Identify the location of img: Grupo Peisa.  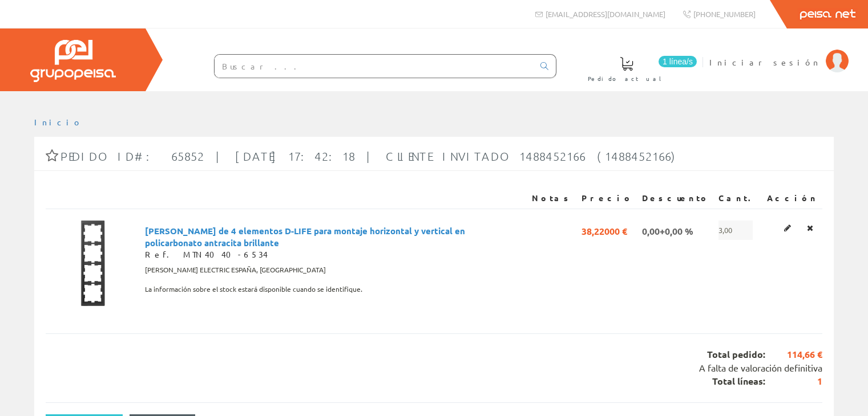
(73, 61).